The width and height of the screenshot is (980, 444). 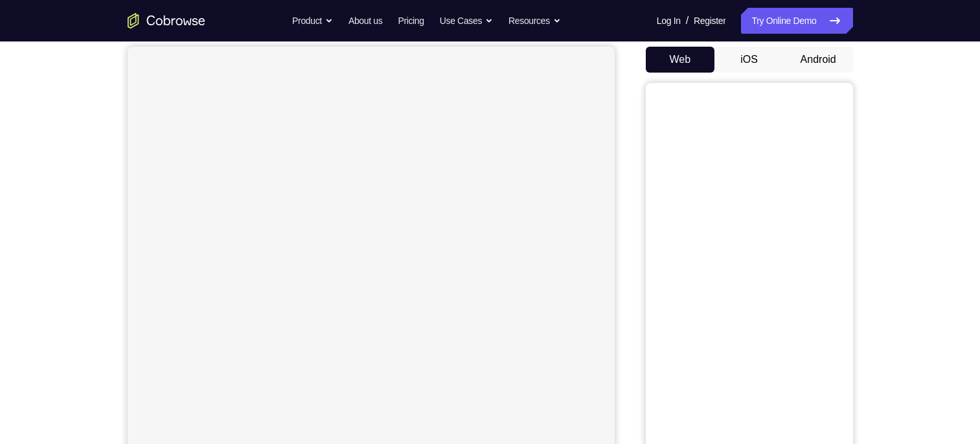 What do you see at coordinates (166, 21) in the screenshot?
I see `a: Go to the home page` at bounding box center [166, 21].